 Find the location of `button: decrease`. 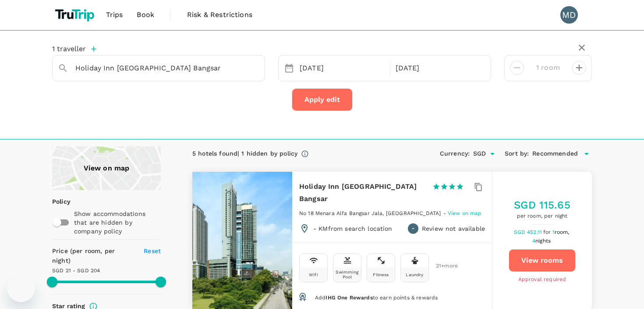

button: decrease is located at coordinates (579, 68).